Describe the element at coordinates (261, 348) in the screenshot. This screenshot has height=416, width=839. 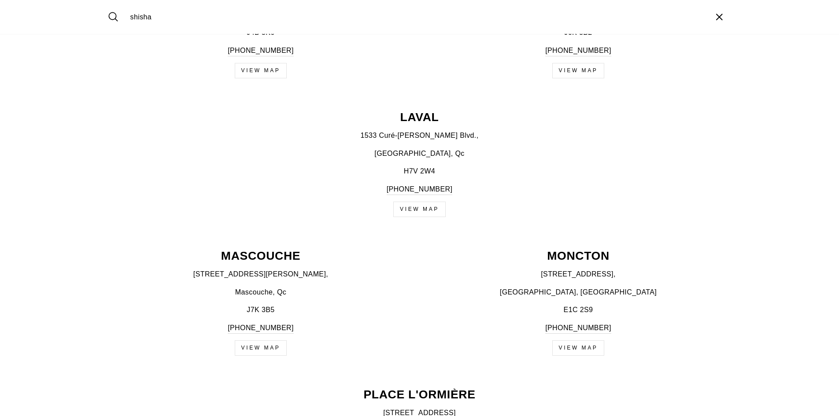
I see `a: View Map` at that location.